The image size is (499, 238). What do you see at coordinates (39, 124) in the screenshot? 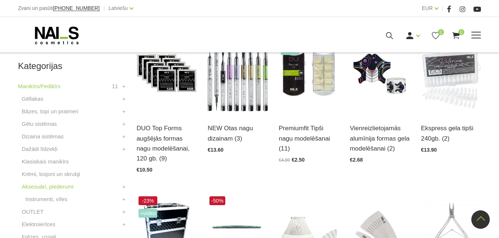
I see `a: Gēlu sistēmas` at bounding box center [39, 124].